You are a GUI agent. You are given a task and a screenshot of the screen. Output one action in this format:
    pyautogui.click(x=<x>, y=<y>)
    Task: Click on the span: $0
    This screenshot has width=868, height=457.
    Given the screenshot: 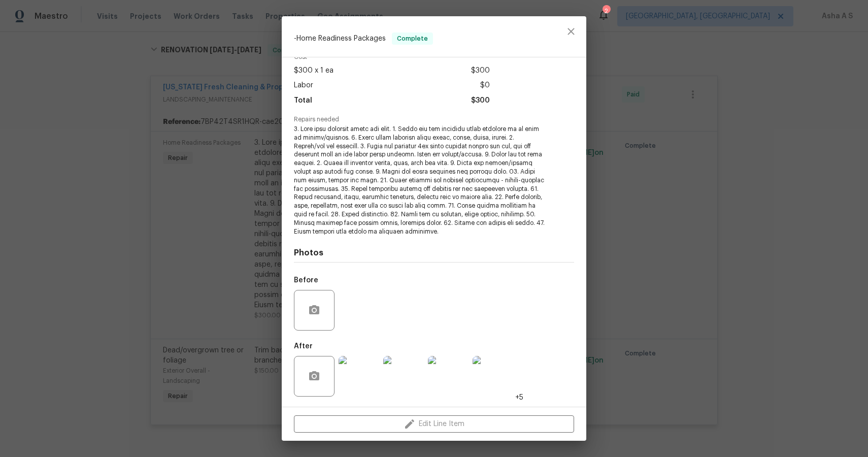 What is the action you would take?
    pyautogui.click(x=485, y=85)
    